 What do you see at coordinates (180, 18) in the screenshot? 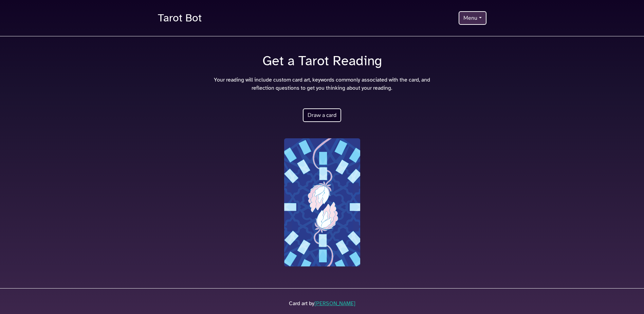
I see `a: Tarot Bot` at bounding box center [180, 18].